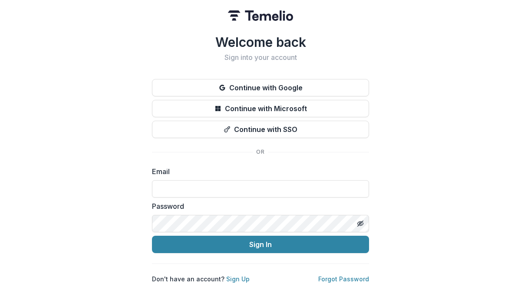 The height and width of the screenshot is (290, 521). I want to click on label: Password, so click(258, 206).